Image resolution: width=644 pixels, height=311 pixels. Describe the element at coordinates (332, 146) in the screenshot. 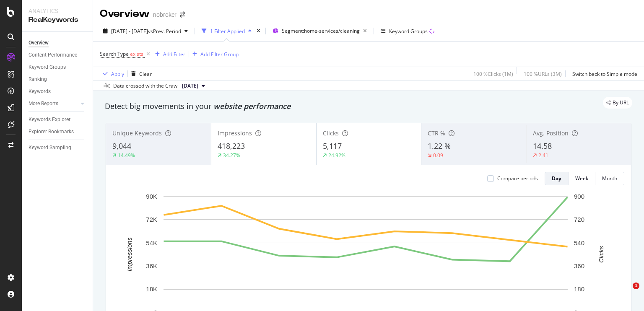

I see `span: 5,117` at that location.